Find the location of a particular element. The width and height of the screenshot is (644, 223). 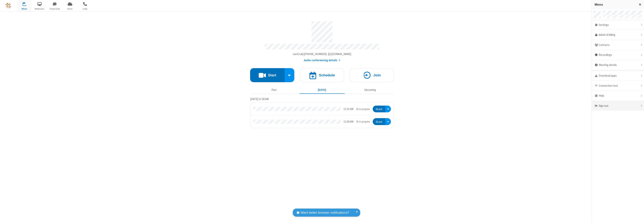

div: 11:15 AM is located at coordinates (348, 109).